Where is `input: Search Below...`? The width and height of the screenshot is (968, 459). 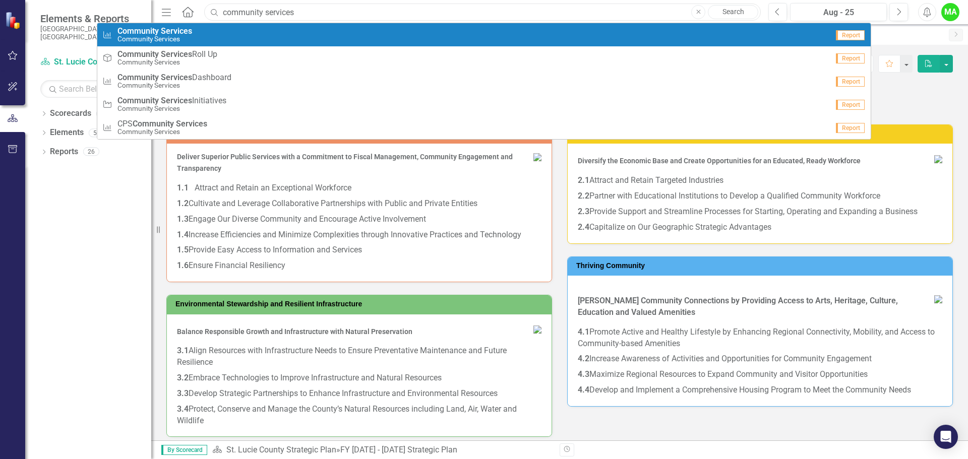
input: Search Below... is located at coordinates (91, 89).